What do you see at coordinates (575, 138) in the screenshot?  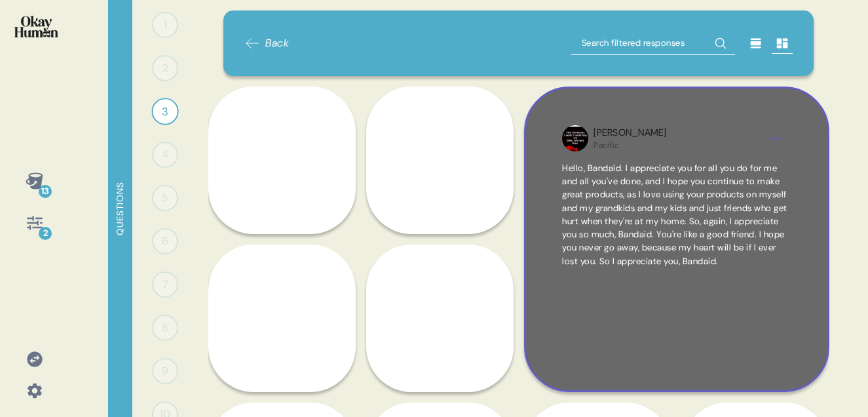 I see `img: profilepic_5898612526902846.jpg` at bounding box center [575, 138].